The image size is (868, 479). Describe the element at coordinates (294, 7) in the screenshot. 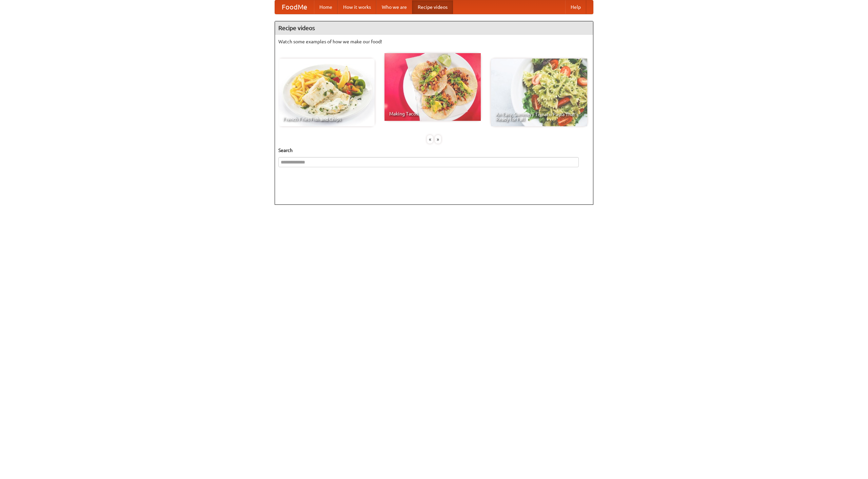

I see `a: FoodMe` at that location.